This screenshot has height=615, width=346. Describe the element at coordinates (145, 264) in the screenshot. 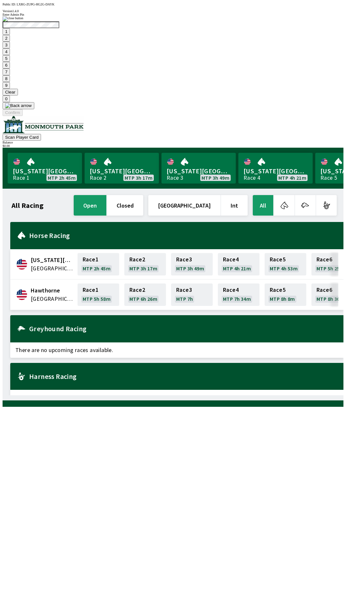

I see `a: Race2MTP 3h 17m` at that location.